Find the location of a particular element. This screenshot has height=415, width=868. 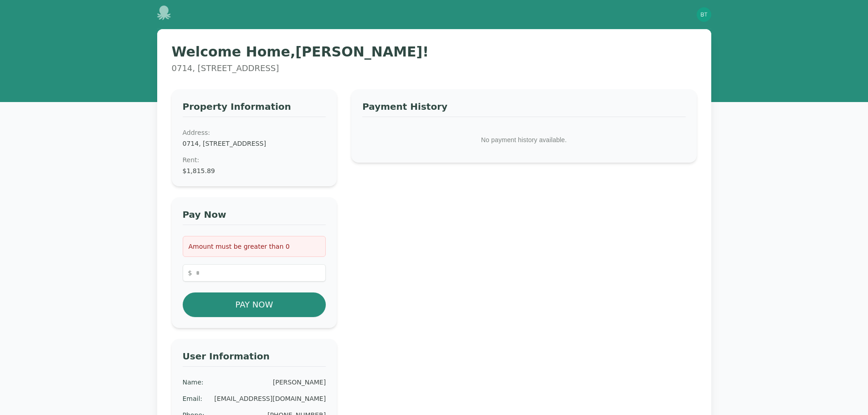

p: Amount must be greater than 0 is located at coordinates (254, 246).